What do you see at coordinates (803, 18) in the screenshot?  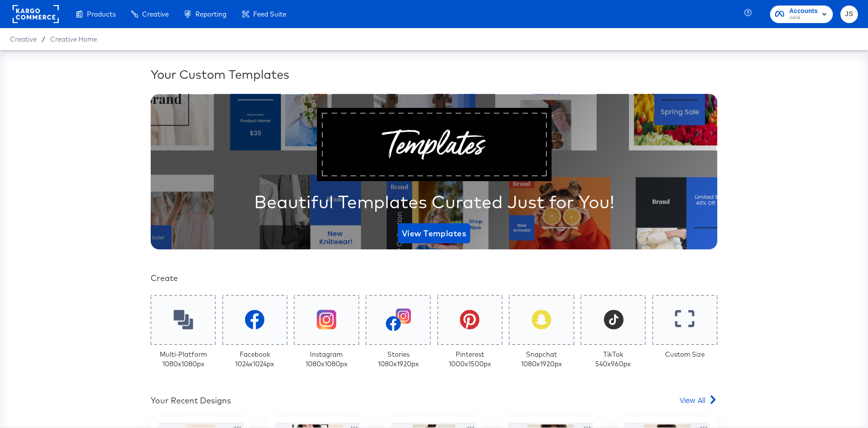 I see `span: Aerie` at bounding box center [803, 18].